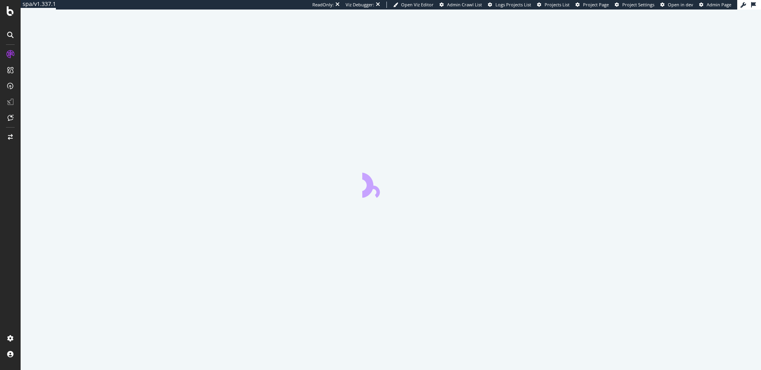 This screenshot has height=370, width=761. I want to click on span: Admin Page, so click(719, 4).